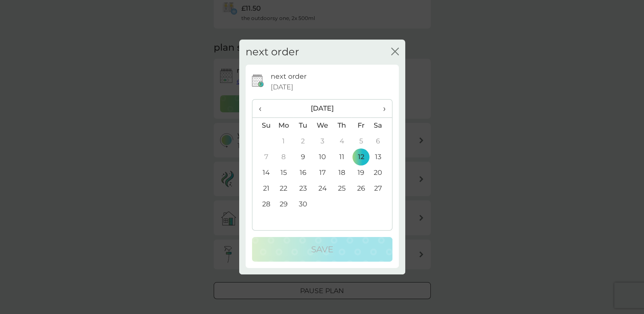  Describe the element at coordinates (381, 189) in the screenshot. I see `td: 27` at that location.